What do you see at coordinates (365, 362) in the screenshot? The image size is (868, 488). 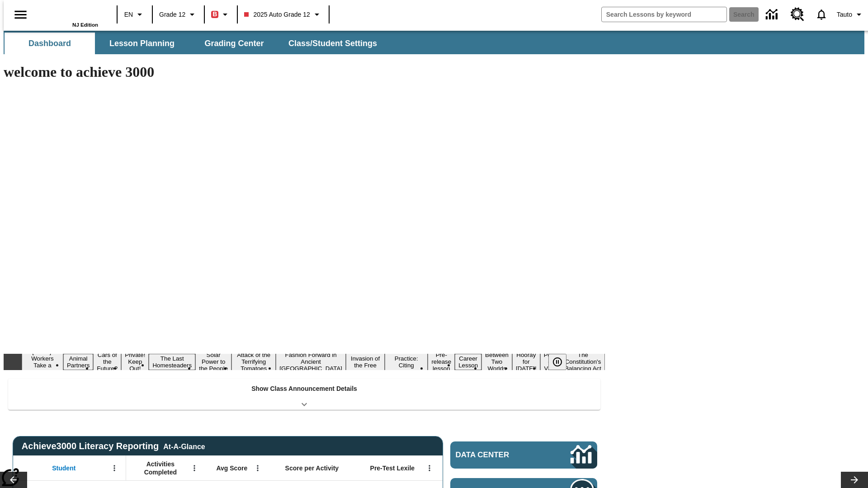 I see `button: Slide 9 The Invasion of the Free CD` at bounding box center [365, 362].